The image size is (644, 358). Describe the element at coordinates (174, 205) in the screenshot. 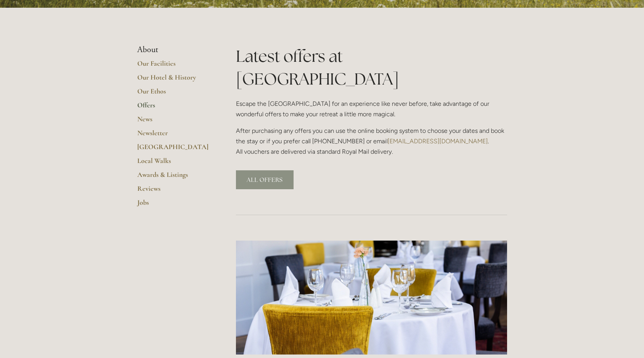

I see `a: Jobs` at that location.